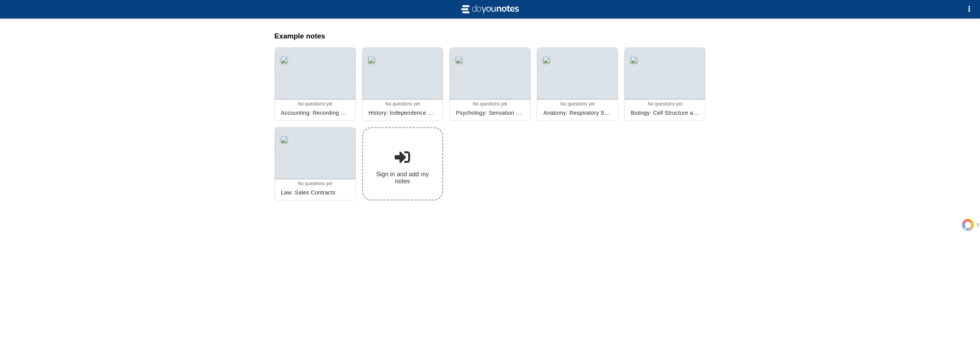 This screenshot has width=980, height=338. Describe the element at coordinates (490, 113) in the screenshot. I see `div: Psychology: Sensation and Perception` at that location.